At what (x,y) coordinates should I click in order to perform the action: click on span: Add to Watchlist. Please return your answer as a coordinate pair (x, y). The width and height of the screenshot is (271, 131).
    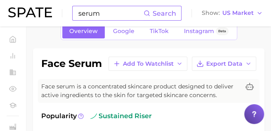
    Looking at the image, I should click on (148, 64).